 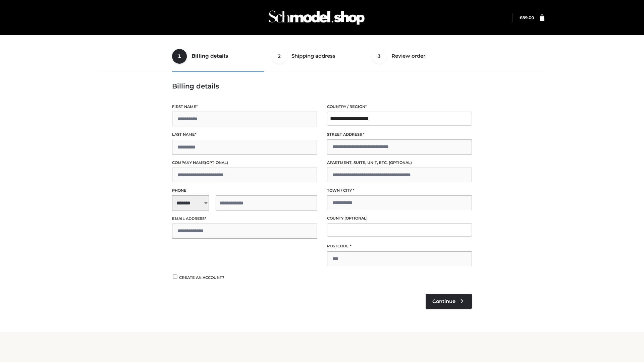 What do you see at coordinates (400, 246) in the screenshot?
I see `label: Postcode` at bounding box center [400, 246].